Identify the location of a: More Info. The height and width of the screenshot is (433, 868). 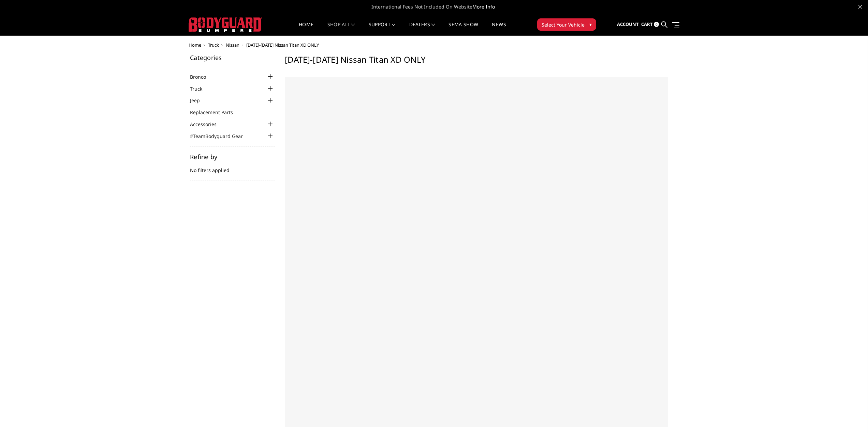
(484, 7).